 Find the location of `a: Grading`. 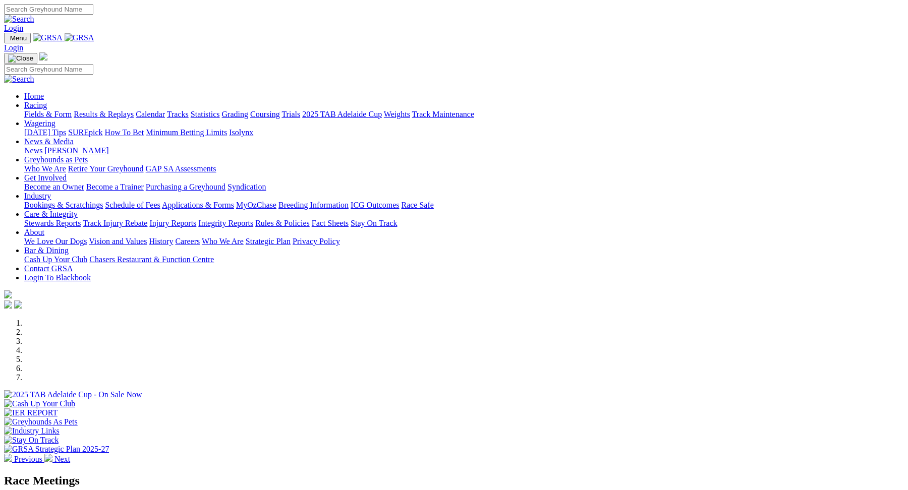

a: Grading is located at coordinates (235, 114).